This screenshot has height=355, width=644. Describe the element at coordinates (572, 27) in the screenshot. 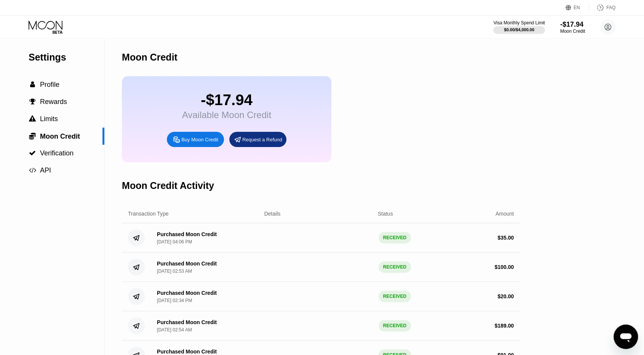

I see `div: -$17.94Moon Credit` at that location.